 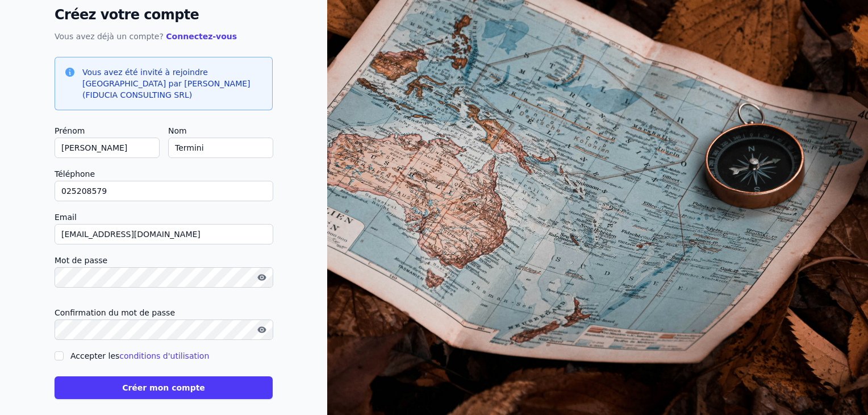 I want to click on label: Email, so click(x=164, y=217).